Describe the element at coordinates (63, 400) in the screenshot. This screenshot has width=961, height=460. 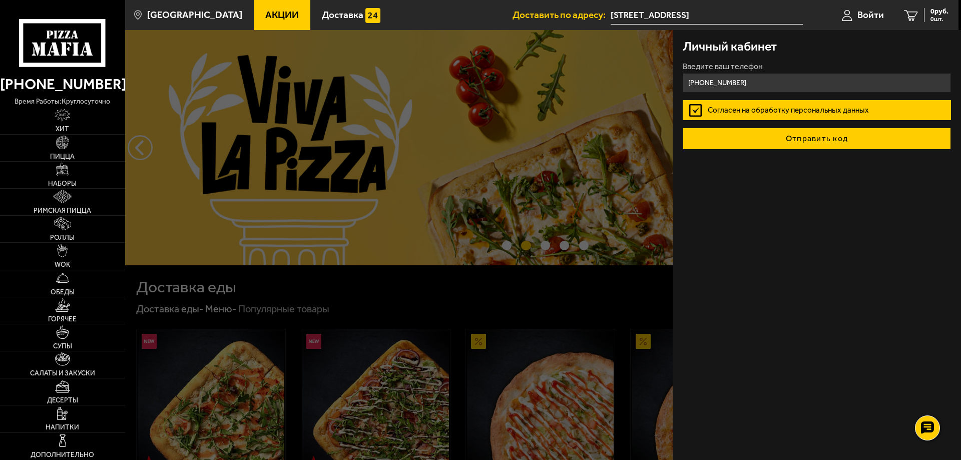
I see `span: Десерты` at that location.